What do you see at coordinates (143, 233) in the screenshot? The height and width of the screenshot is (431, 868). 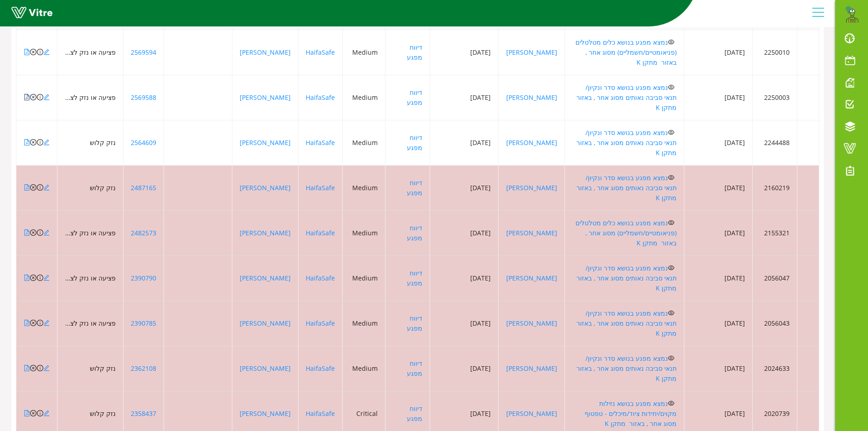 I see `a: 2482573` at bounding box center [143, 233].